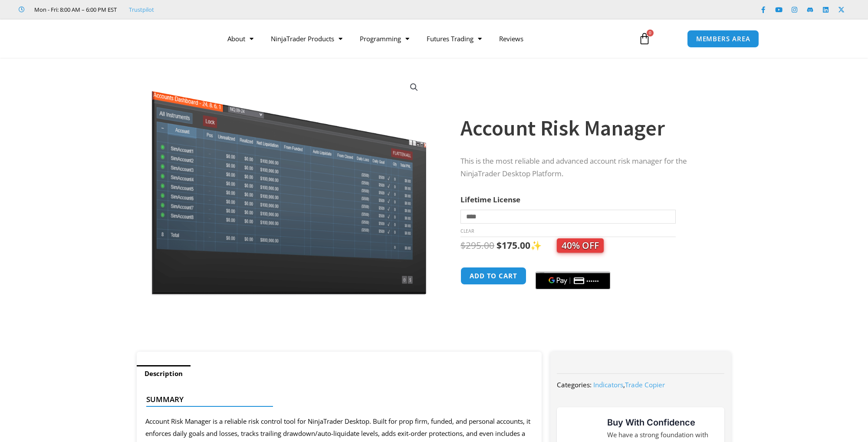 The image size is (868, 442). Describe the element at coordinates (662, 423) in the screenshot. I see `h3: Buy With Confidence` at that location.